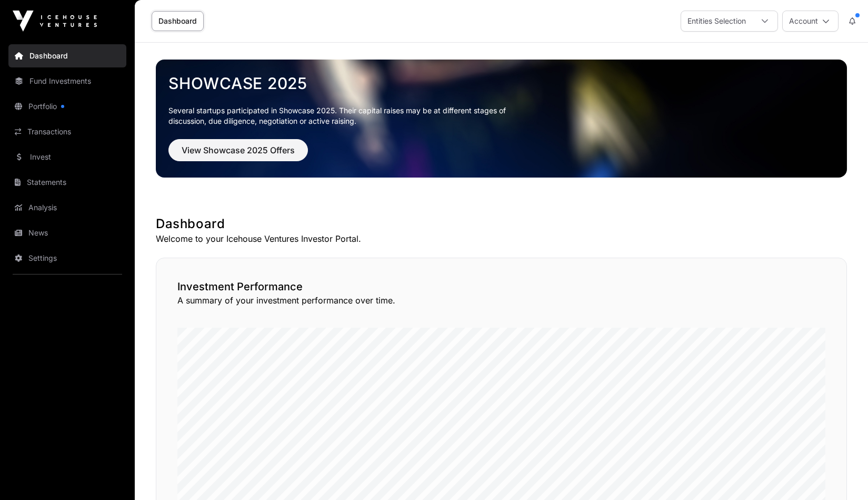 The image size is (868, 500). Describe the element at coordinates (67, 233) in the screenshot. I see `a: News` at that location.